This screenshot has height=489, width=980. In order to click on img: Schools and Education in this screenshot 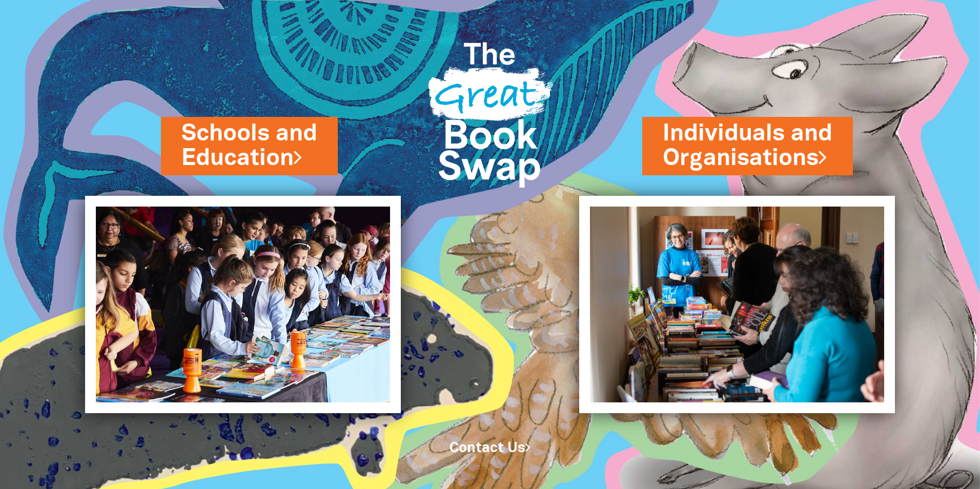, I will do `click(242, 305)`.